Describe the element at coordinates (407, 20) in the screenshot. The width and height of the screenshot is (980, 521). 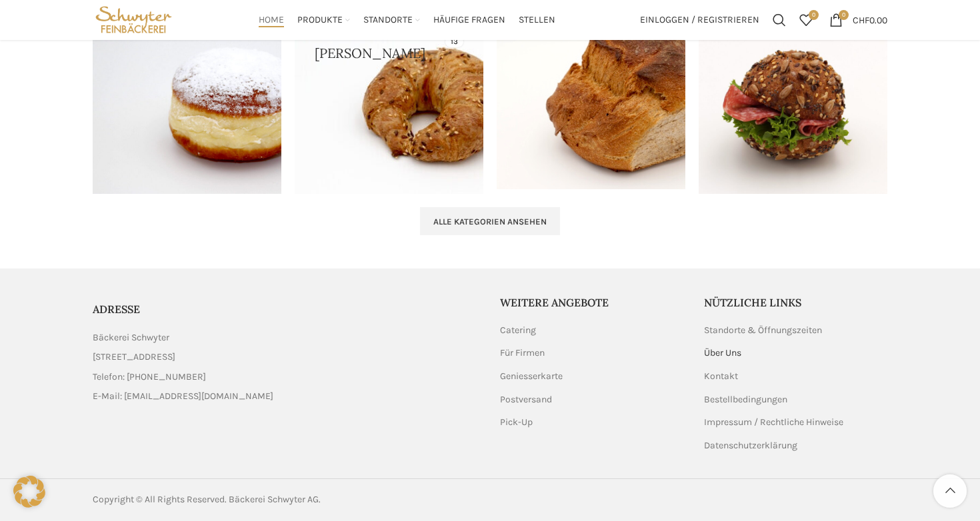
I see `div: Main navigation` at that location.